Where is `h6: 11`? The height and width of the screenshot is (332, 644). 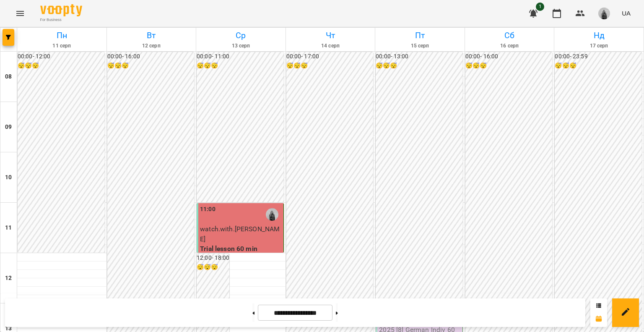 h6: 11 is located at coordinates (8, 228).